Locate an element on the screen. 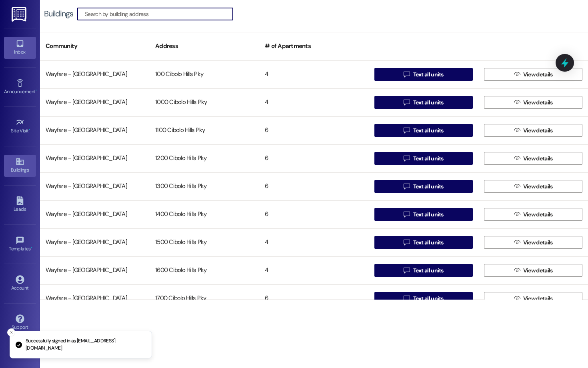  div: 100 Cibolo Hills Pky is located at coordinates (205, 75).